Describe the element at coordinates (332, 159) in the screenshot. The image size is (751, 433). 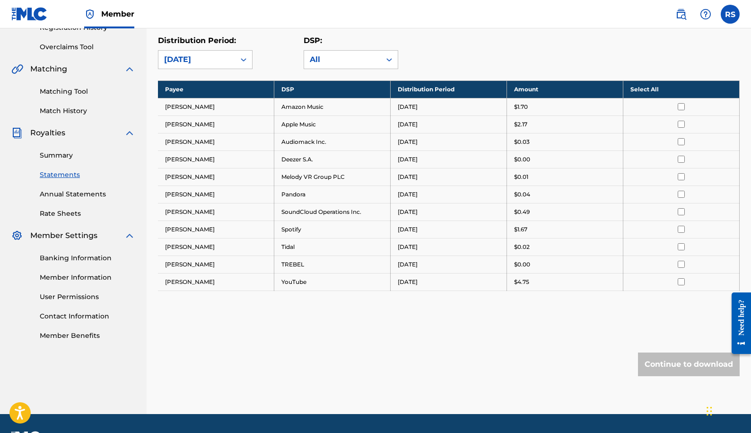
I see `td: Deezer S.A.` at that location.